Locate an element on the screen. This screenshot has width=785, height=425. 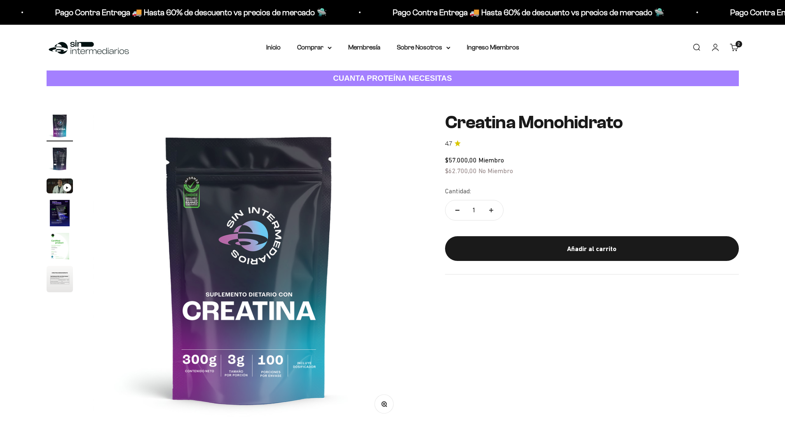
a: 4.74.7 de 5.0 estrellas is located at coordinates (592, 144).